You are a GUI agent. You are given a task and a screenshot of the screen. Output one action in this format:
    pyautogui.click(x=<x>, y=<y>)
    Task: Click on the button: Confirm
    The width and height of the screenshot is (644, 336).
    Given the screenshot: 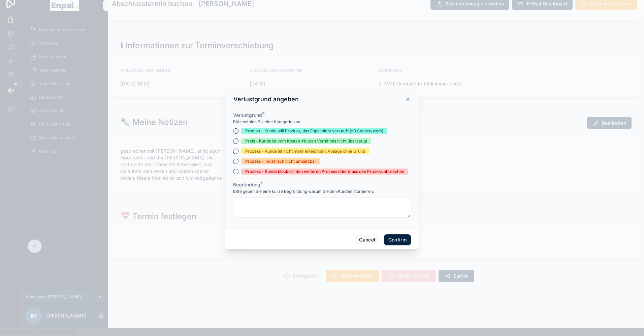 What is the action you would take?
    pyautogui.click(x=398, y=240)
    